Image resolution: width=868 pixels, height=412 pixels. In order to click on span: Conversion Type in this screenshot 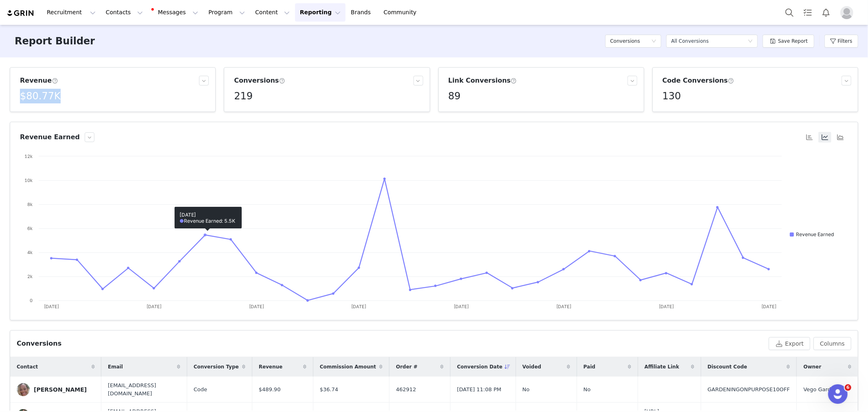, I will do `click(216, 367)`.